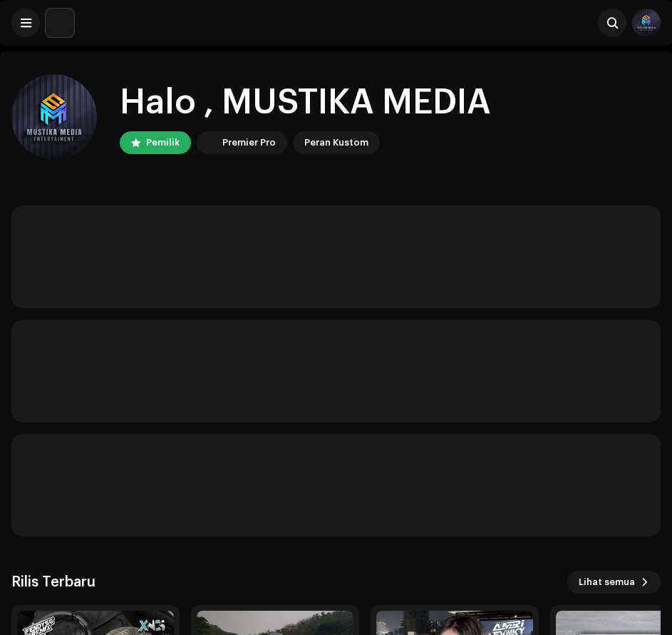 The height and width of the screenshot is (635, 672). I want to click on div: Premier Pro, so click(249, 143).